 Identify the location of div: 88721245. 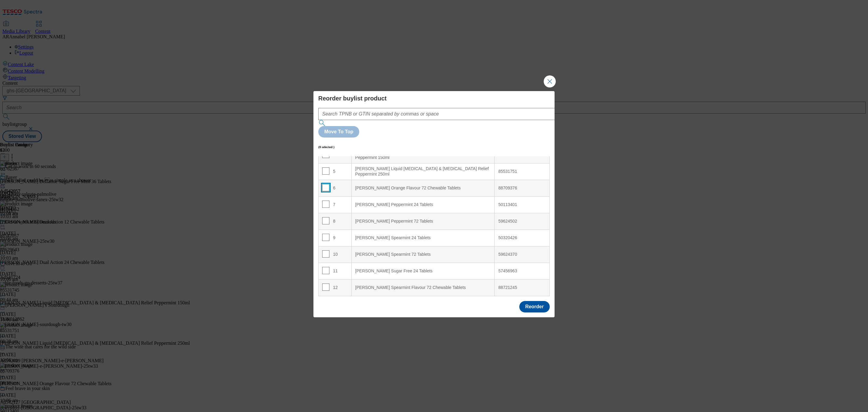
(522, 288).